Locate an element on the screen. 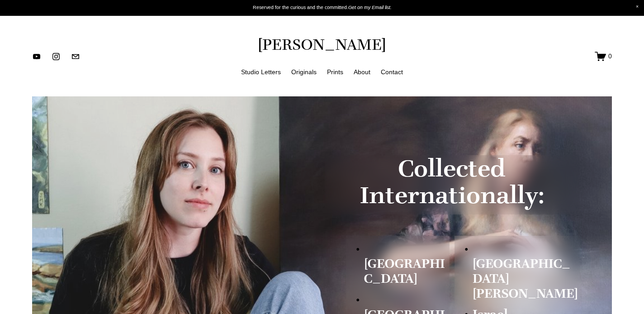 Image resolution: width=644 pixels, height=314 pixels. a: Studio Letters is located at coordinates (261, 72).